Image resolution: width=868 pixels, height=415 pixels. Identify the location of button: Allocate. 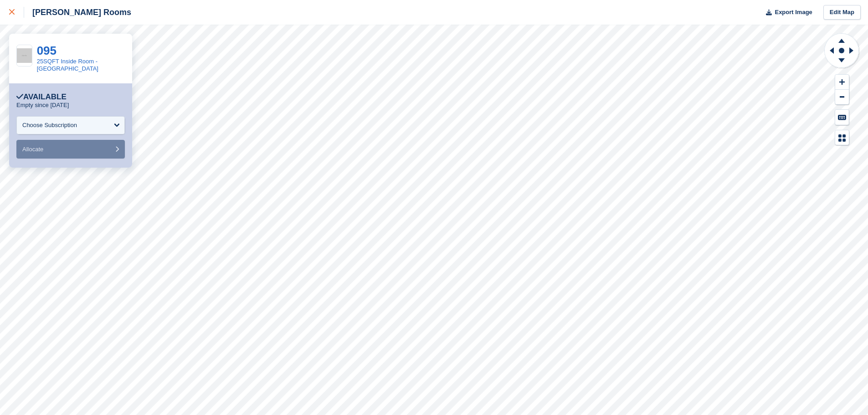
(70, 149).